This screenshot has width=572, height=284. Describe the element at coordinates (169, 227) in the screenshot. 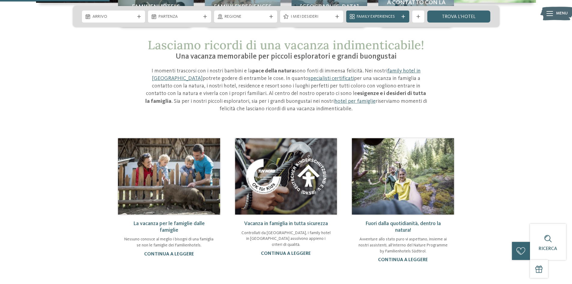

I see `a: La vacanza per le famiglie dalle famiglie` at that location.